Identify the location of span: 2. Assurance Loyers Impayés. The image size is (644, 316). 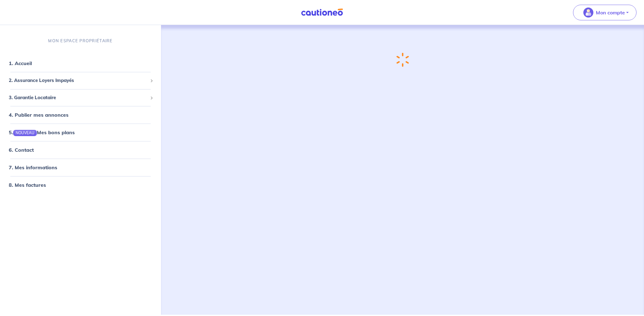
(78, 81).